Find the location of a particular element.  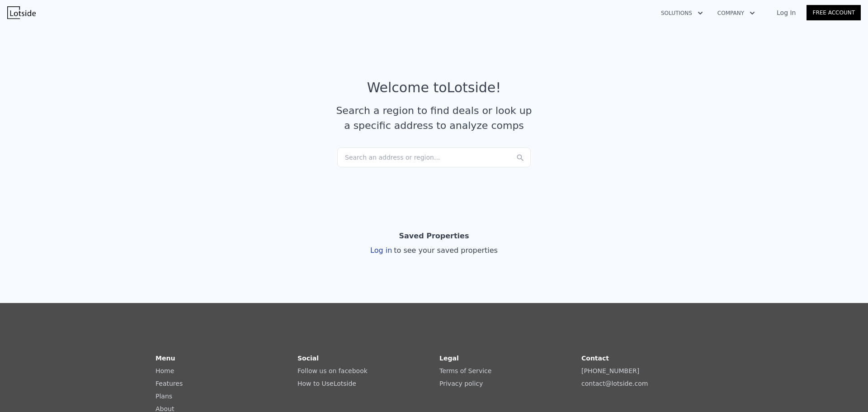

a: Plans is located at coordinates (163, 396).